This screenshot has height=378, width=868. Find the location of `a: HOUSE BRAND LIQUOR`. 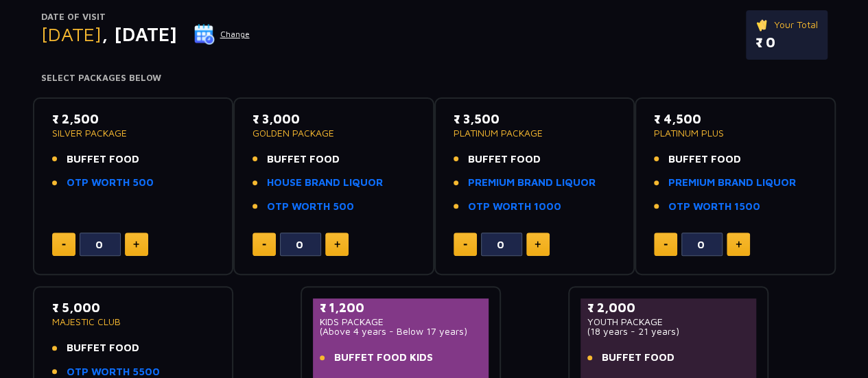

a: HOUSE BRAND LIQUOR is located at coordinates (325, 183).